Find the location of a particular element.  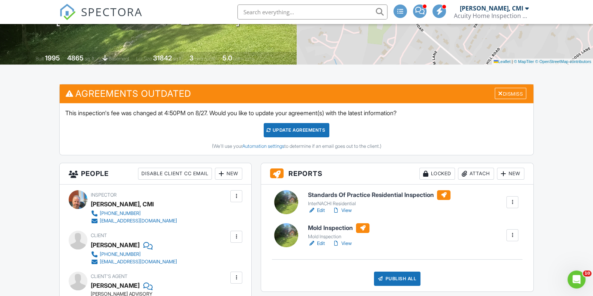

a: Automation settings is located at coordinates (263, 146).